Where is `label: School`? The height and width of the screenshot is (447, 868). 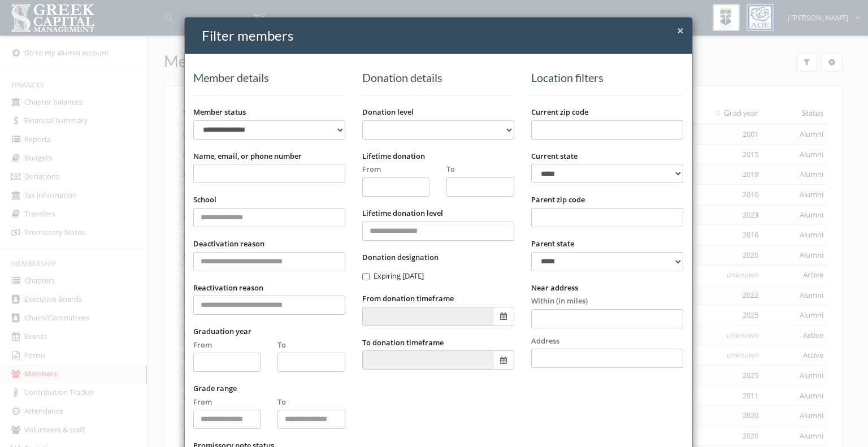 label: School is located at coordinates (205, 199).